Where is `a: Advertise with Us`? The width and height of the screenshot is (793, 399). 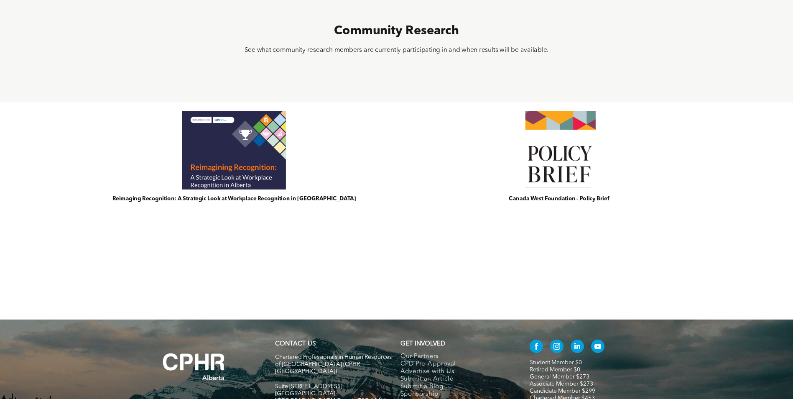 a: Advertise with Us is located at coordinates (456, 371).